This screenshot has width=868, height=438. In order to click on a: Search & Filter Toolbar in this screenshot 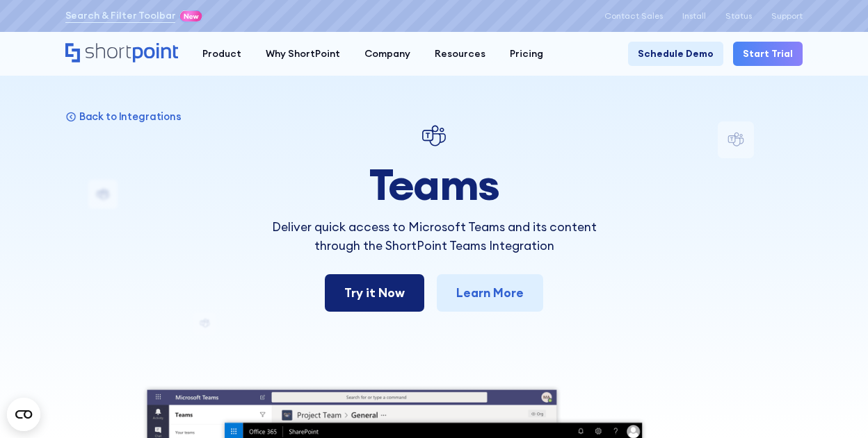, I will do `click(120, 15)`.